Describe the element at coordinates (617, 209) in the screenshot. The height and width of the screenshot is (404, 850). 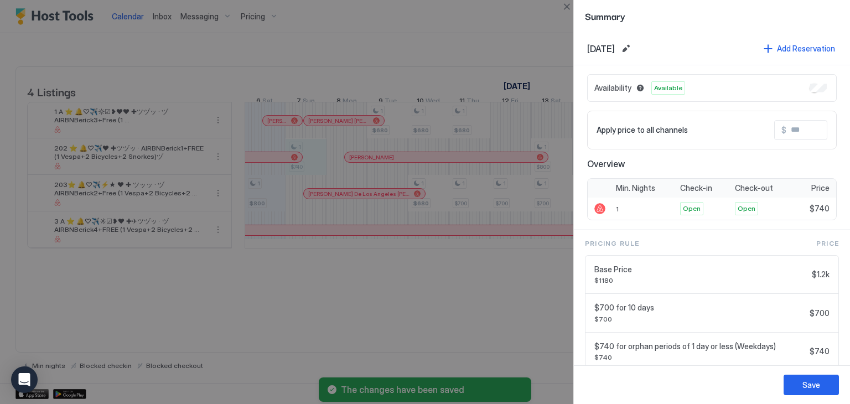
I see `span: 1` at that location.